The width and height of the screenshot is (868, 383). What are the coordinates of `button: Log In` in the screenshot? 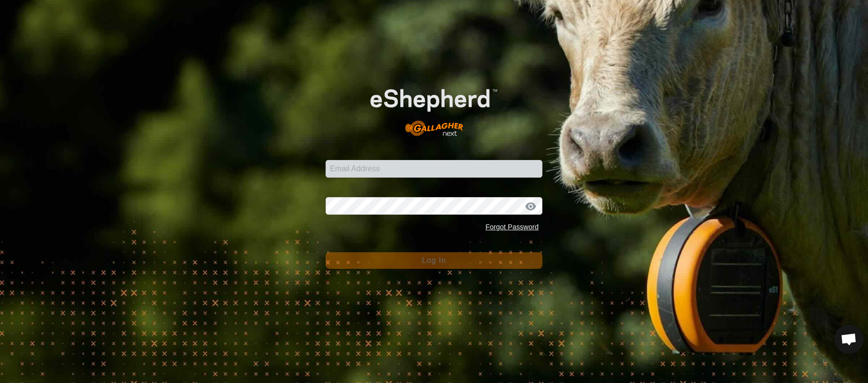 It's located at (434, 261).